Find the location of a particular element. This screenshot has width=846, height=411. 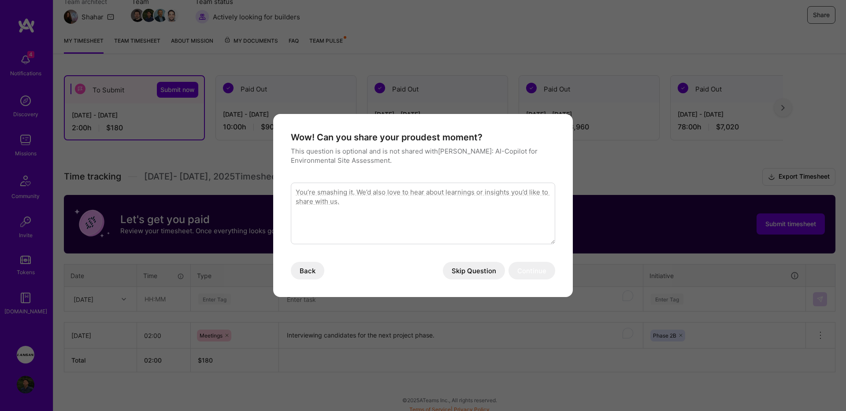

button: Continue is located at coordinates (532, 271).